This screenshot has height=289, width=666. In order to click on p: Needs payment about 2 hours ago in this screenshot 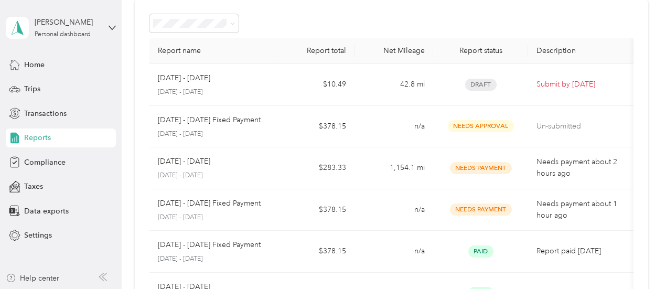, I will do `click(581, 168)`.